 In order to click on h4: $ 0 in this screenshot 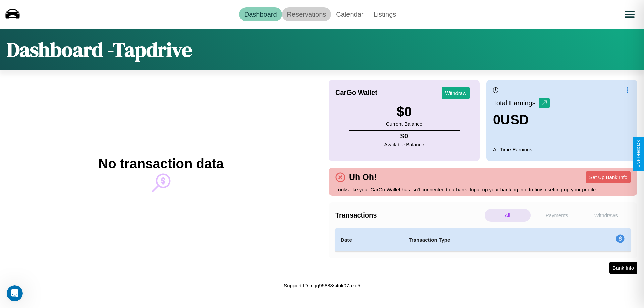, I will do `click(404, 136)`.